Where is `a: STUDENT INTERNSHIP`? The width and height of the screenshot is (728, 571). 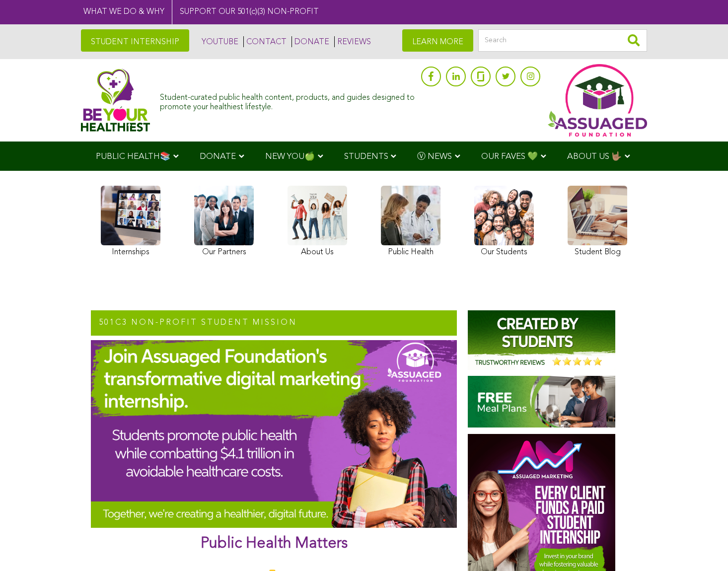 a: STUDENT INTERNSHIP is located at coordinates (135, 40).